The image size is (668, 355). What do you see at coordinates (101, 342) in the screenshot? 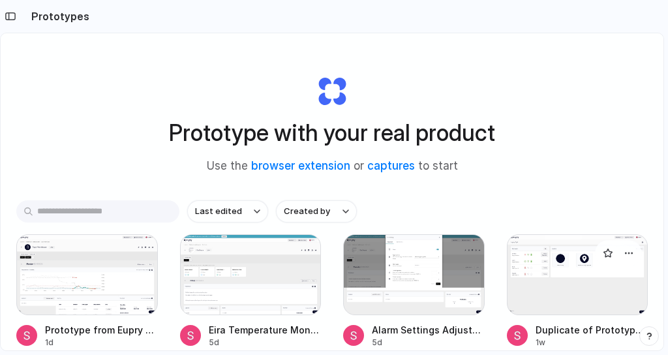
I see `div: 1d` at bounding box center [101, 342].